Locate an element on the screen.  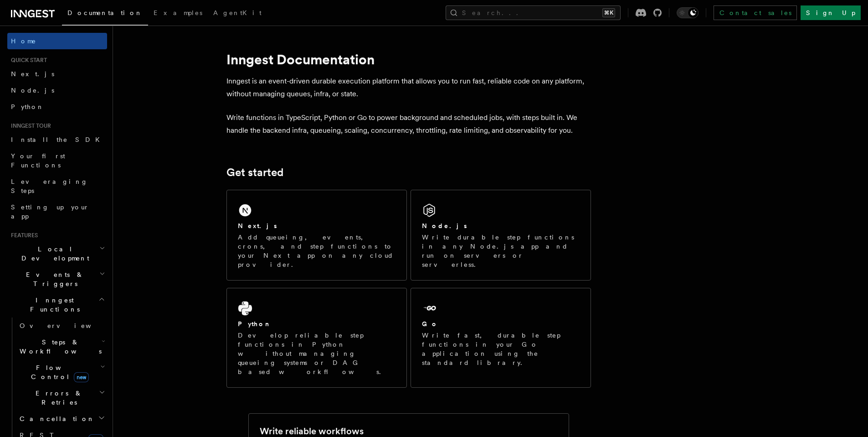
a: PythonDevelop reliable step functions in Python without managing queueing systems or DAG based wo... is located at coordinates (317, 337).